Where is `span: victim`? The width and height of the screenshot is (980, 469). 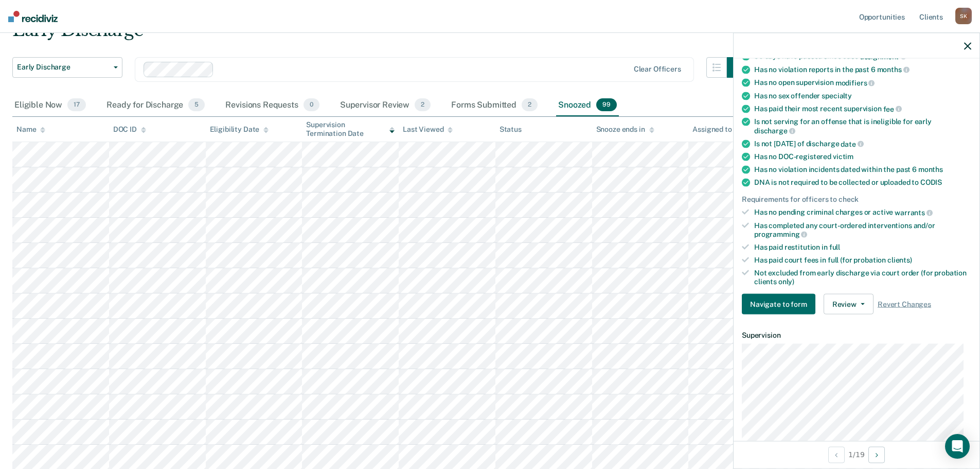 span: victim is located at coordinates (844, 157).